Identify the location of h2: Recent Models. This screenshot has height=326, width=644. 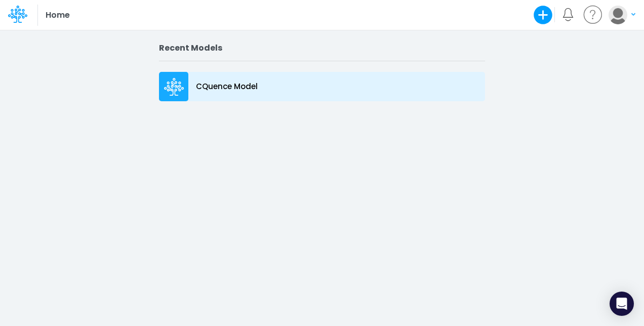
(322, 48).